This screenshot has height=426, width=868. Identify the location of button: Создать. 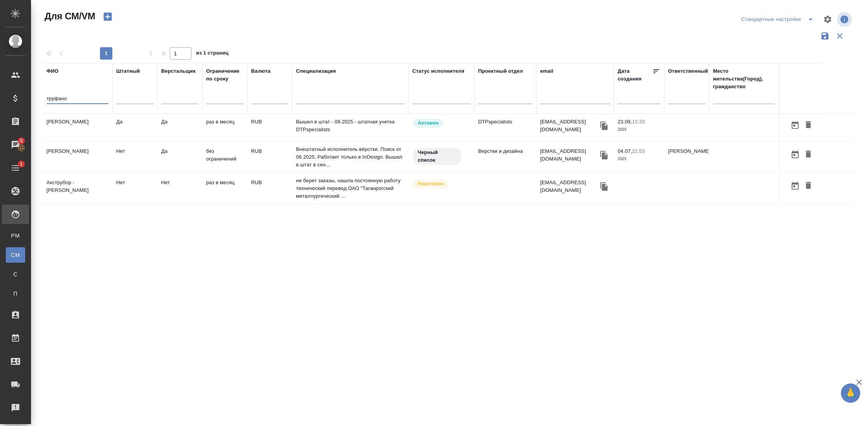
(108, 16).